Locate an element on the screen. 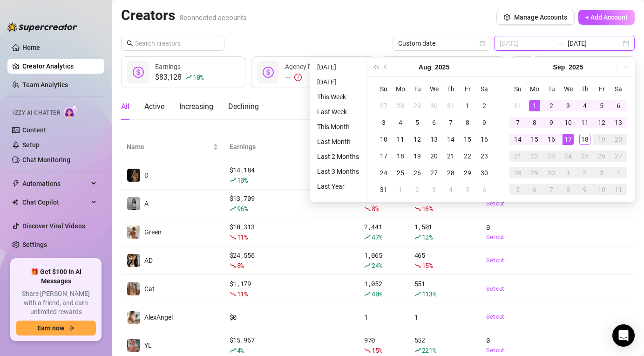 The image size is (644, 356). a: Discover Viral Videos is located at coordinates (53, 226).